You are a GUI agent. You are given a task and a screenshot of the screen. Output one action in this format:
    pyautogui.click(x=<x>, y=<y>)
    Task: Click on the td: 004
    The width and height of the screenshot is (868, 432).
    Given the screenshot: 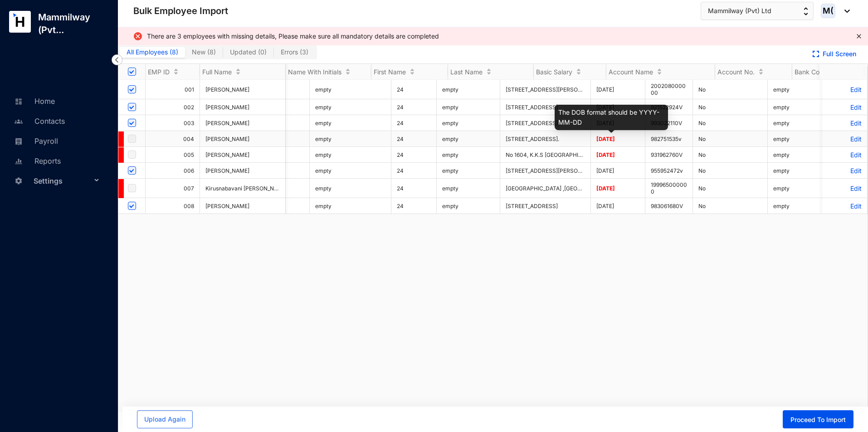 What is the action you would take?
    pyautogui.click(x=173, y=139)
    